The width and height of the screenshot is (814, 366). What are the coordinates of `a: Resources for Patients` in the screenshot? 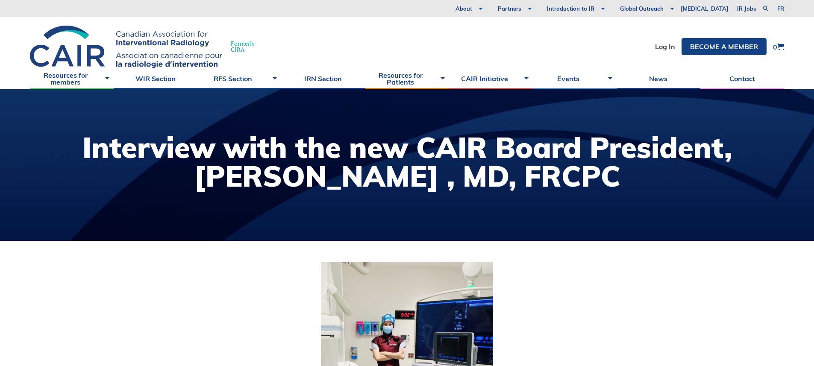 It's located at (407, 79).